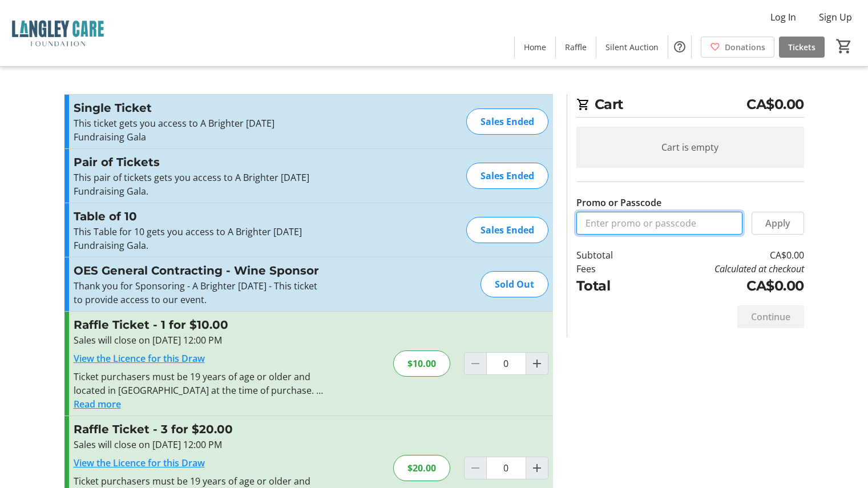 This screenshot has width=868, height=488. What do you see at coordinates (783, 17) in the screenshot?
I see `span: Log In` at bounding box center [783, 17].